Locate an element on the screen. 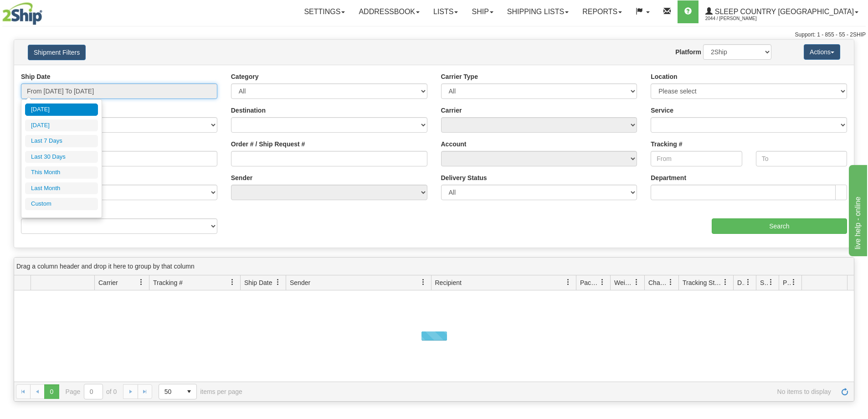 The image size is (868, 419). a: Recipient filter column settings is located at coordinates (568, 282).